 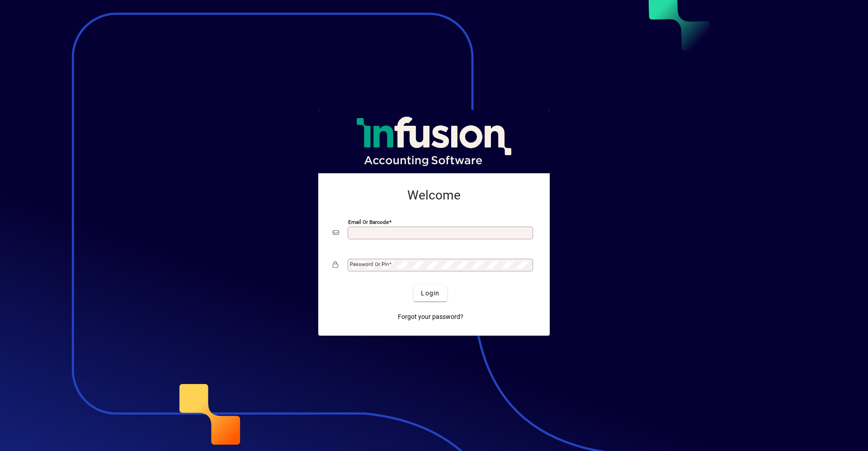 What do you see at coordinates (369, 222) in the screenshot?
I see `mat-label: Email or Barcode` at bounding box center [369, 222].